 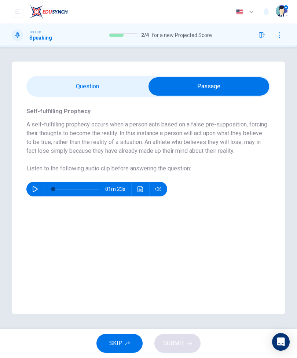 What do you see at coordinates (118, 189) in the screenshot?
I see `span: 01m 23s` at bounding box center [118, 189].